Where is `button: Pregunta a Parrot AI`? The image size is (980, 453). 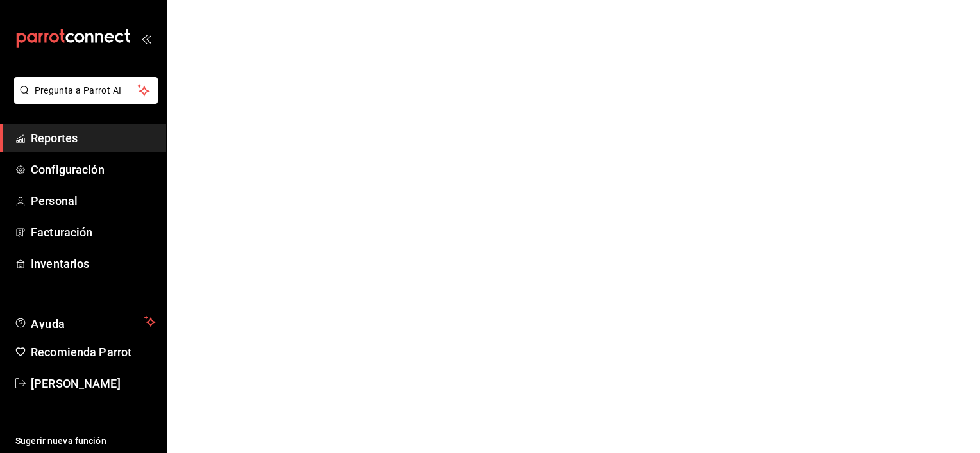 button: Pregunta a Parrot AI is located at coordinates (86, 90).